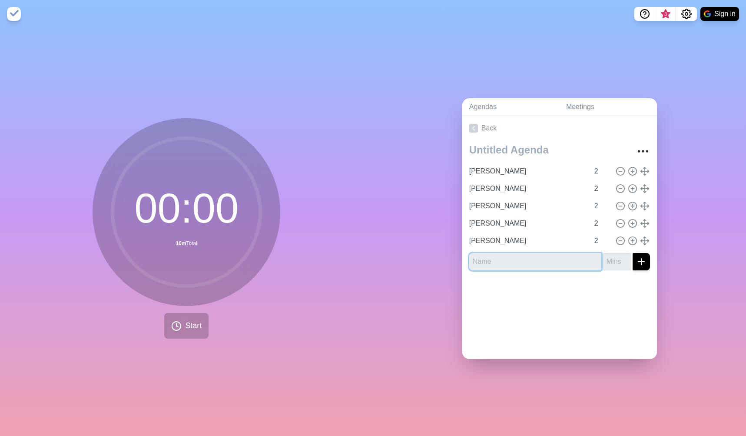 Image resolution: width=746 pixels, height=436 pixels. Describe the element at coordinates (666, 14) in the screenshot. I see `button: What’s new` at that location.